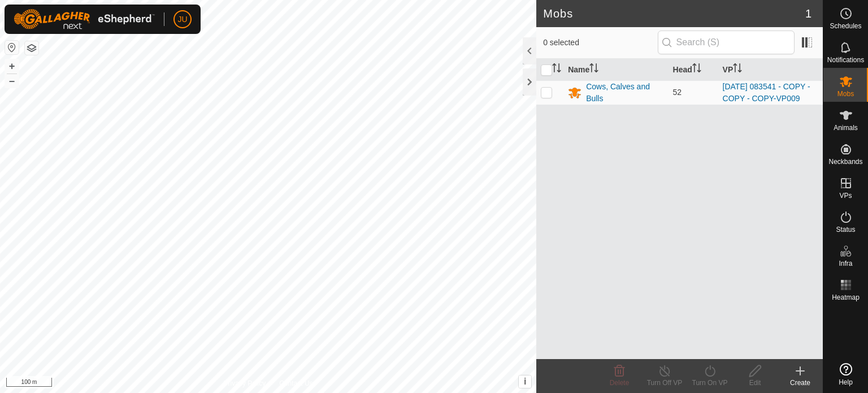  What do you see at coordinates (84, 19) in the screenshot?
I see `img: Gallagher Logo` at bounding box center [84, 19].